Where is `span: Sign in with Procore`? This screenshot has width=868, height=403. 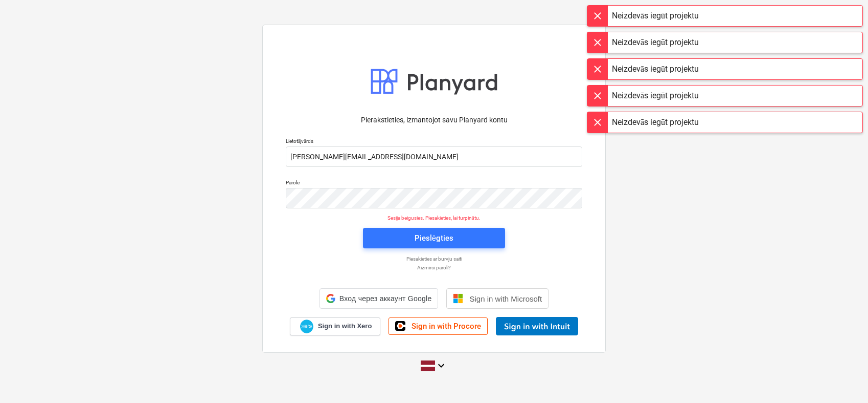
span: Sign in with Procore is located at coordinates (446, 326).